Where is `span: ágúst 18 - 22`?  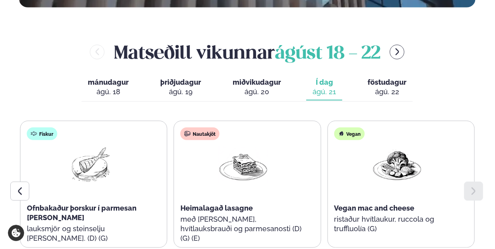 span: ágúst 18 - 22 is located at coordinates (328, 54).